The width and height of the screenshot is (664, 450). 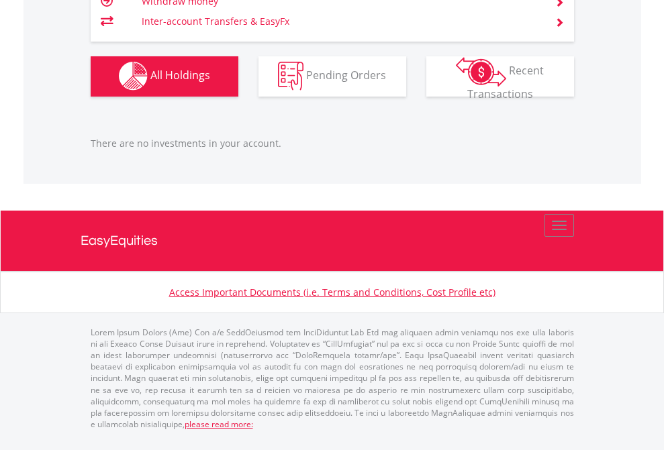 I want to click on div: EasyEquities, so click(x=332, y=241).